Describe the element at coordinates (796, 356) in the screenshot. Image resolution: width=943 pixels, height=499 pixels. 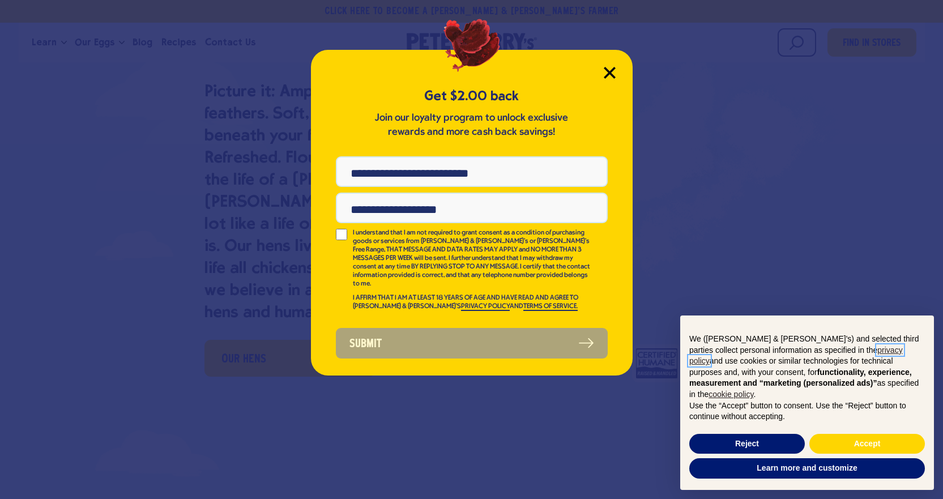
I see `a: privacy policy` at that location.